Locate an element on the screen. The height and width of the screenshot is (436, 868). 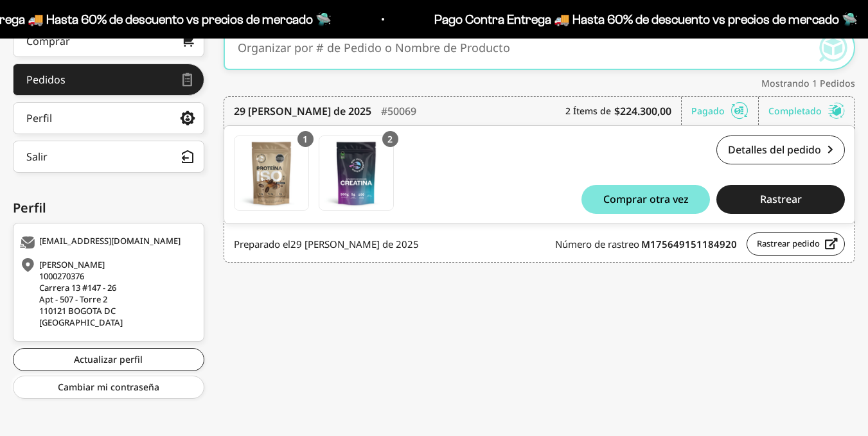
button: Rastrear is located at coordinates (780, 199).